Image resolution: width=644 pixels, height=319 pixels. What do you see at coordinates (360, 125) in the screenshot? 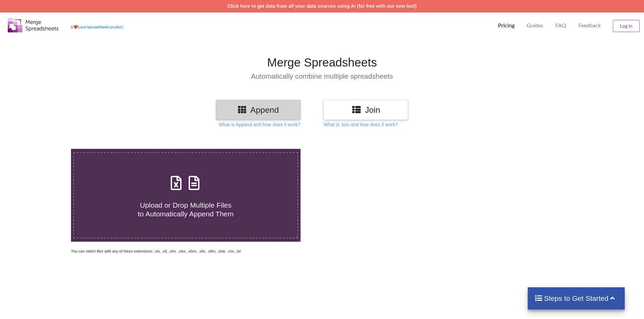
I see `p: What is Join and how does it work?` at bounding box center [360, 125].